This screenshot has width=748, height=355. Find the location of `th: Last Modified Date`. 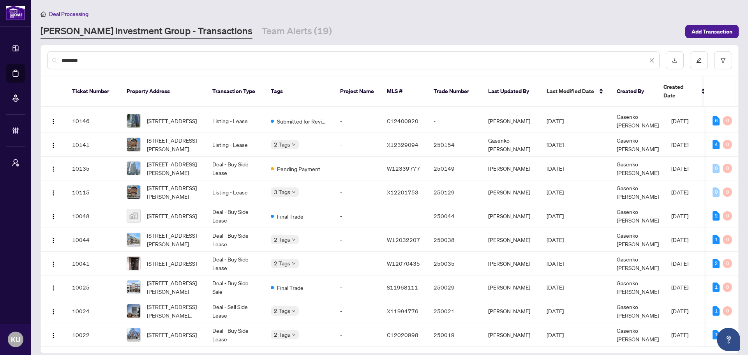

th: Last Modified Date is located at coordinates (575, 92).